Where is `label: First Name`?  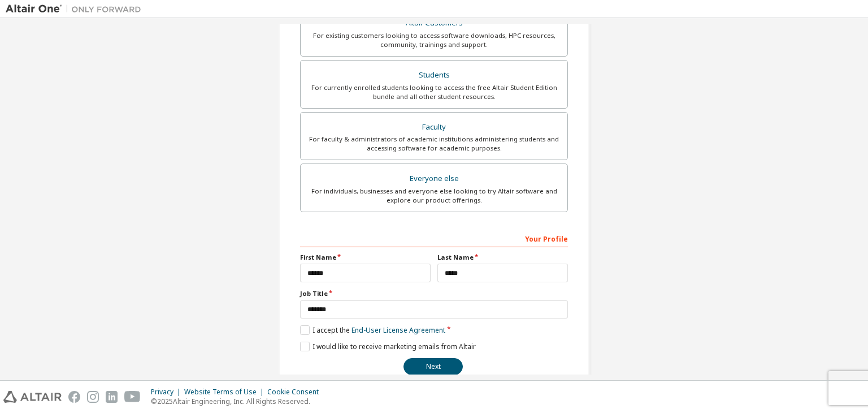
label: First Name is located at coordinates (365, 257).